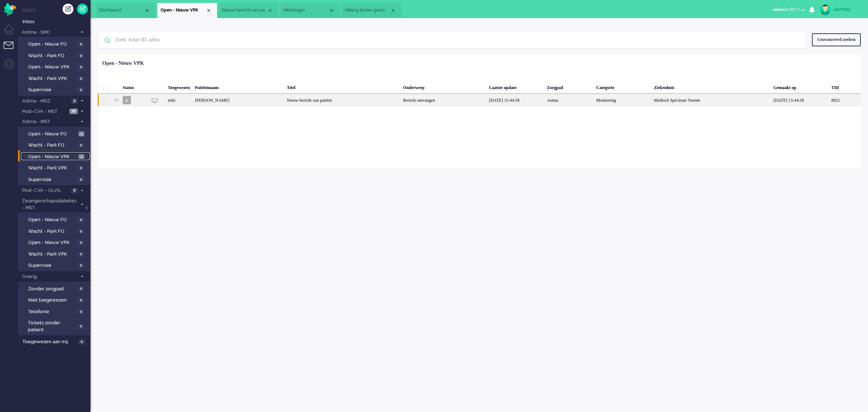 The width and height of the screenshot is (868, 412). I want to click on div: 8021, so click(479, 100).